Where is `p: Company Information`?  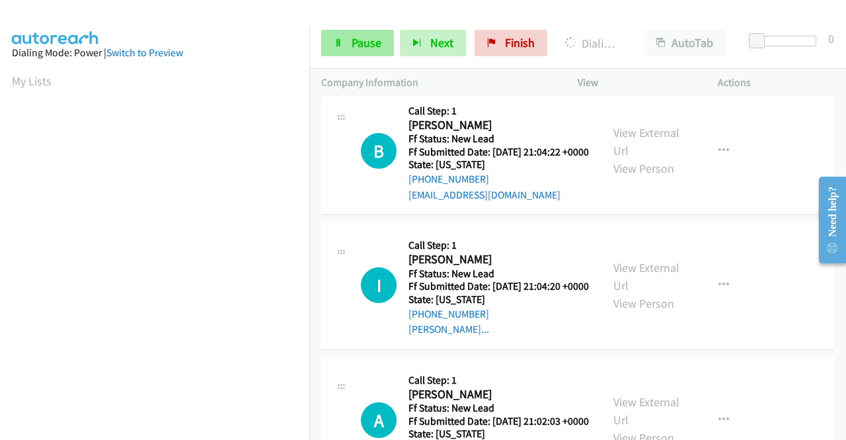
p: Company Information is located at coordinates (438, 83).